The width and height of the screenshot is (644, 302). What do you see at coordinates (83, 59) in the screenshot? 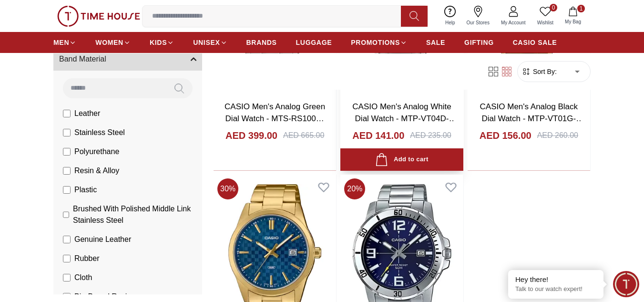
I see `span: Band Material` at bounding box center [83, 59].